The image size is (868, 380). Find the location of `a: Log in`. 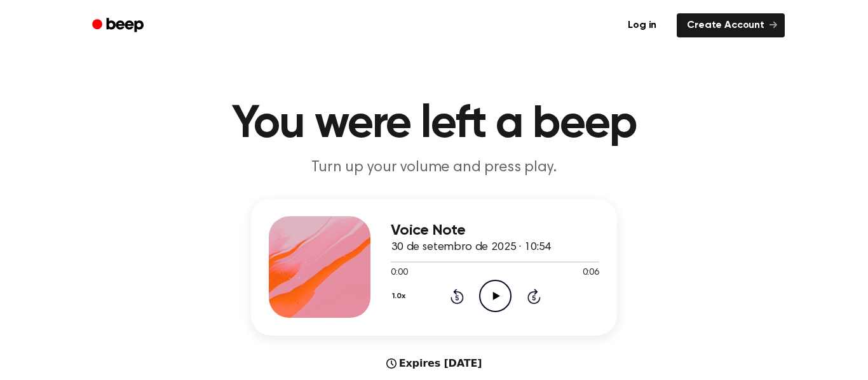

a: Log in is located at coordinates (642, 25).